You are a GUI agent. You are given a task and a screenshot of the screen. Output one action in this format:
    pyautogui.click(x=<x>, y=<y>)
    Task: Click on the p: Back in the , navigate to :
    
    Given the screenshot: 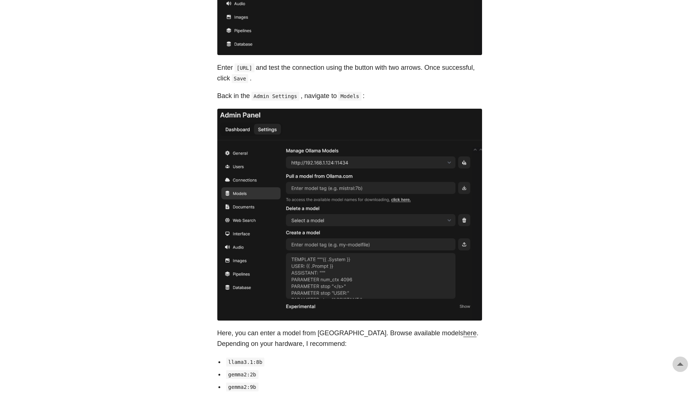 What is the action you would take?
    pyautogui.click(x=350, y=96)
    